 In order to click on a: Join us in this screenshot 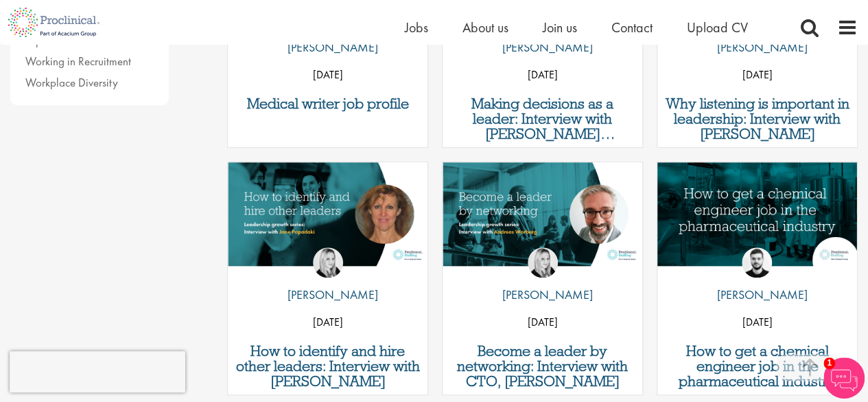, I will do `click(559, 27)`.